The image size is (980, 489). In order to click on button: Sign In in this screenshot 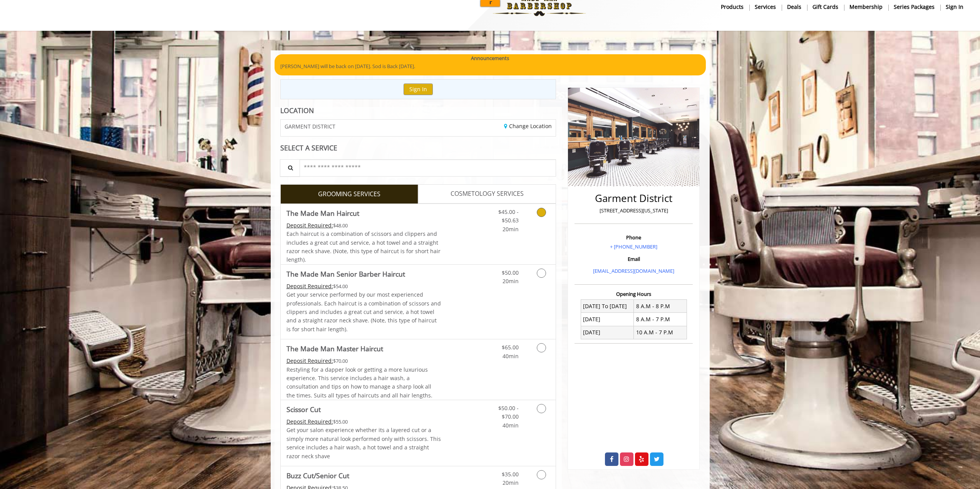, I will do `click(418, 89)`.